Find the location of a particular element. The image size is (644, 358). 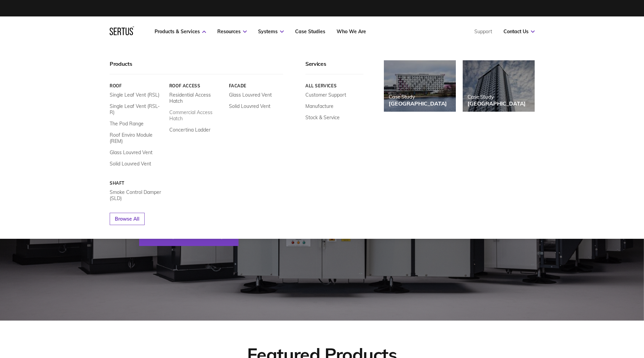

div: Chat Widget is located at coordinates (582, 318).